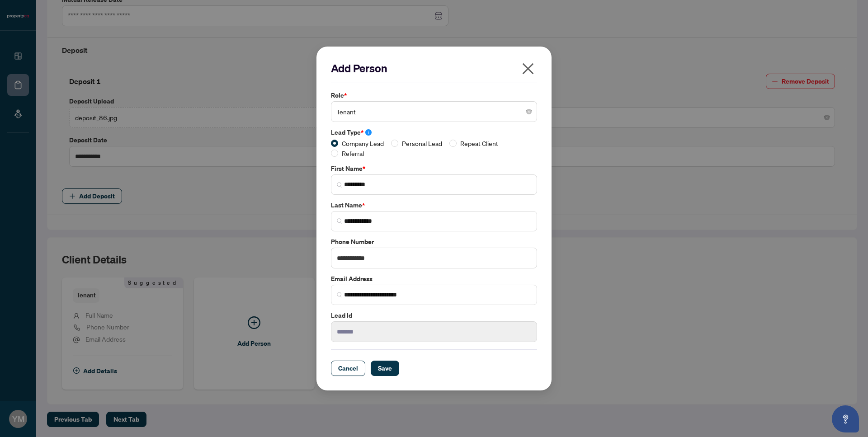  I want to click on label: Role, so click(434, 95).